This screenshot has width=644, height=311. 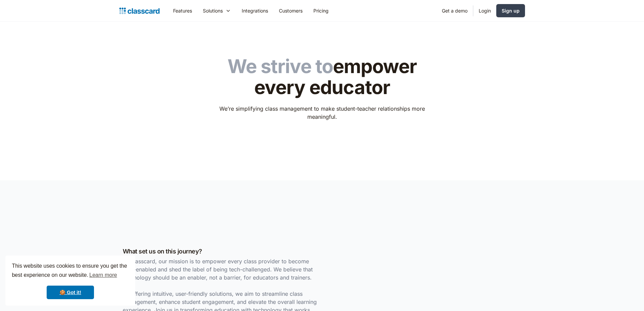 What do you see at coordinates (291, 11) in the screenshot?
I see `a: Customers` at bounding box center [291, 11].